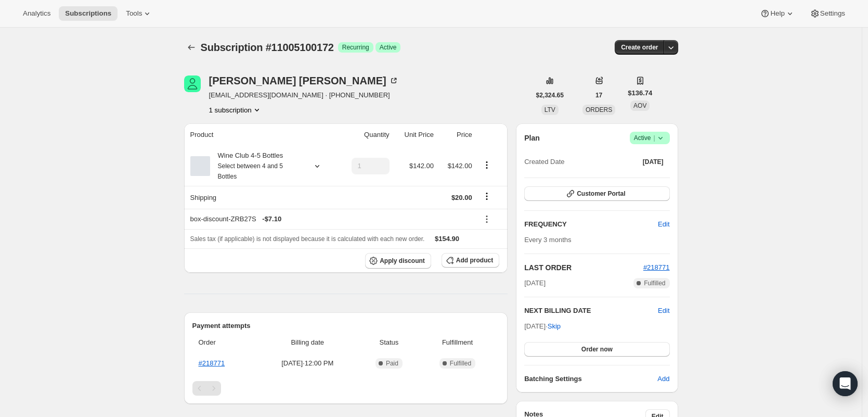 This screenshot has height=417, width=868. I want to click on th: Price, so click(456, 135).